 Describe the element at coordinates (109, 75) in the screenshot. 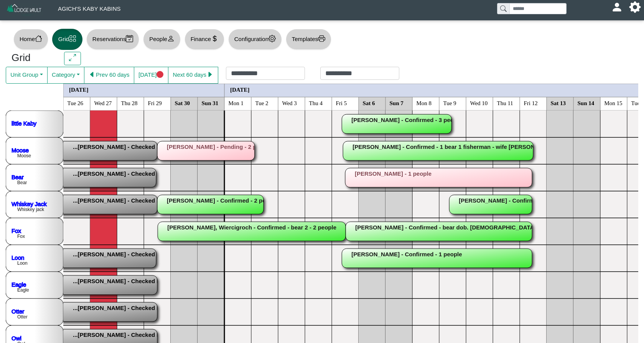

I see `button: caret left fillPrev 60 days` at that location.